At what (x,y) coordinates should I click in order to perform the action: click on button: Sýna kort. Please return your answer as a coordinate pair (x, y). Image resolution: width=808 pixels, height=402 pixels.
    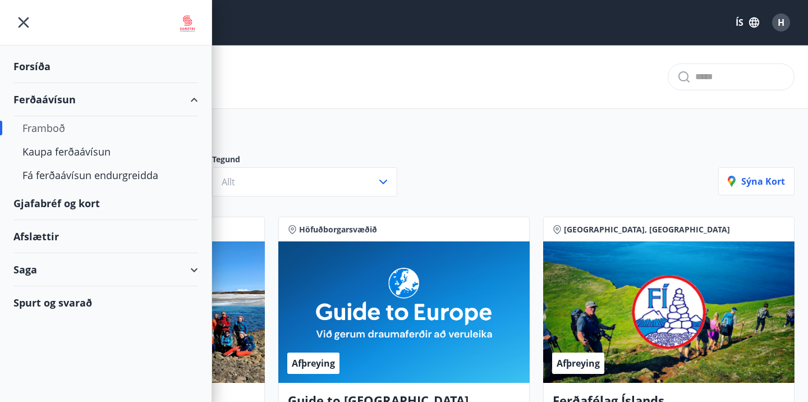
    Looking at the image, I should click on (756, 181).